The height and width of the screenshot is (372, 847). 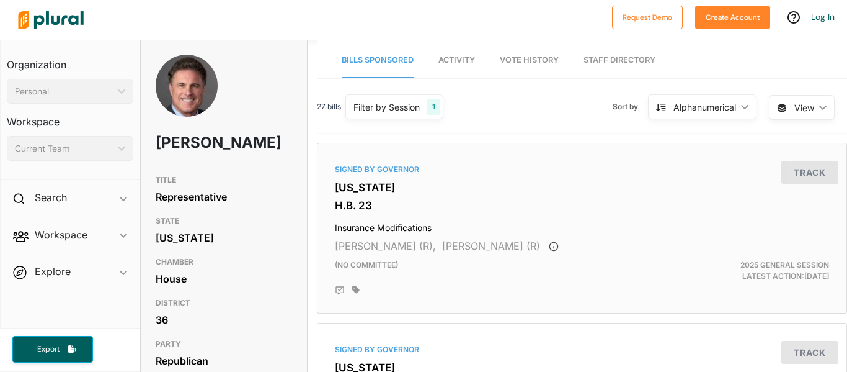 I want to click on div: Add tags, so click(x=356, y=290).